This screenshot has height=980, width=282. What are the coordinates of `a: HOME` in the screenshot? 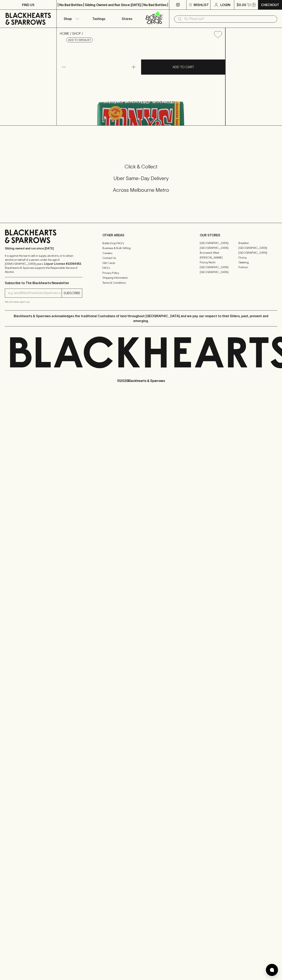 It's located at (65, 33).